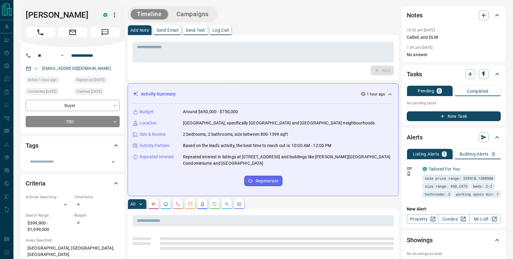 This screenshot has height=259, width=513. What do you see at coordinates (153, 134) in the screenshot?
I see `p: Size & Rooms` at bounding box center [153, 134].